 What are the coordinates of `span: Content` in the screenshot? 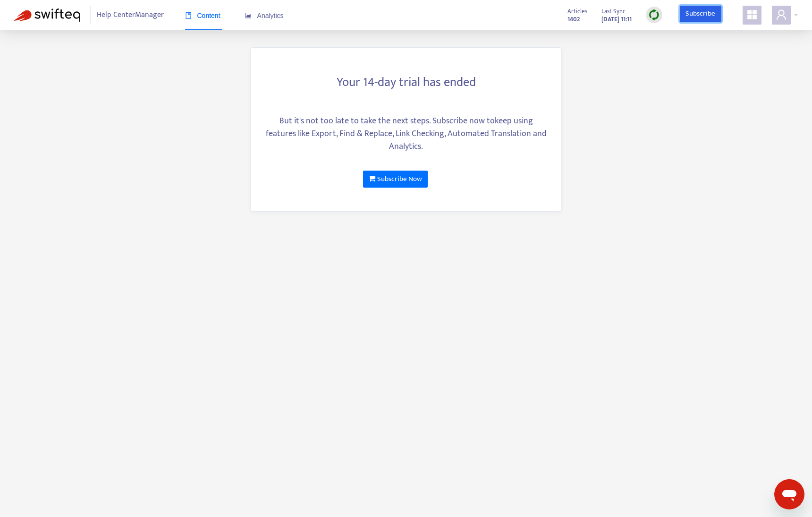 It's located at (202, 15).